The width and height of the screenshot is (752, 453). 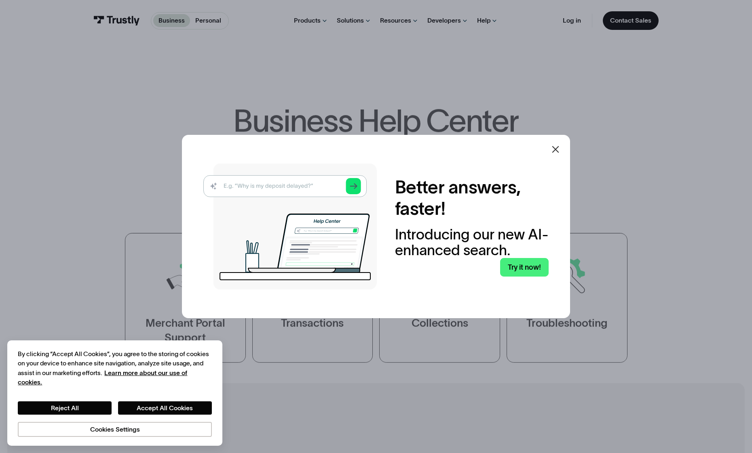 What do you see at coordinates (65, 408) in the screenshot?
I see `button: Reject All` at bounding box center [65, 408].